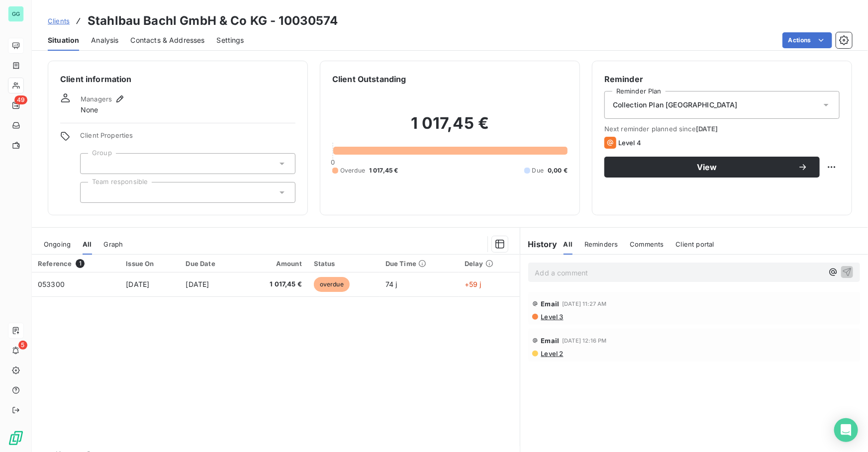 The height and width of the screenshot is (452, 868). What do you see at coordinates (113, 244) in the screenshot?
I see `span: Graph` at bounding box center [113, 244].